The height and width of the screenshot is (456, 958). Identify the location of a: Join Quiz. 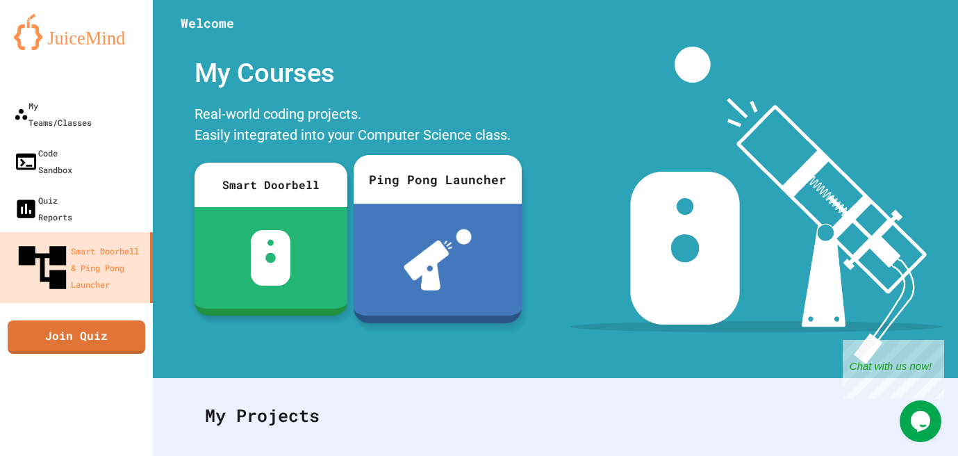
(76, 337).